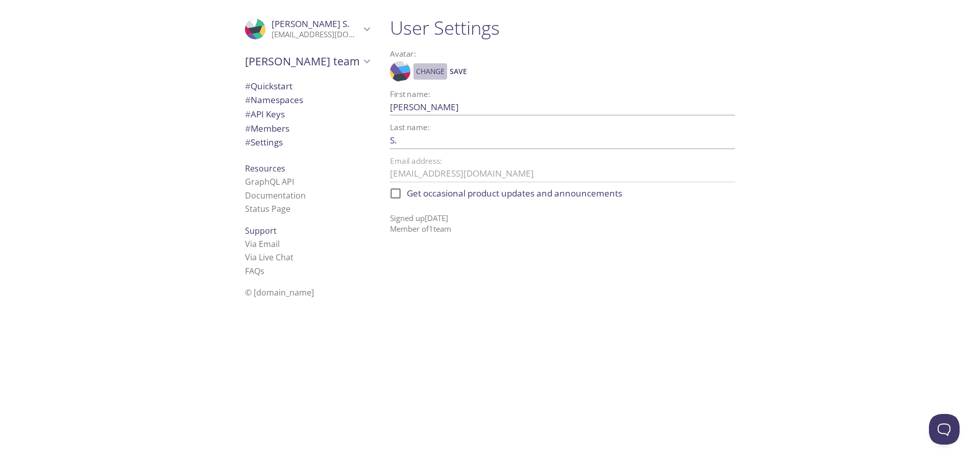 This screenshot has height=465, width=980. Describe the element at coordinates (308, 114) in the screenshot. I see `div: API Keys` at that location.